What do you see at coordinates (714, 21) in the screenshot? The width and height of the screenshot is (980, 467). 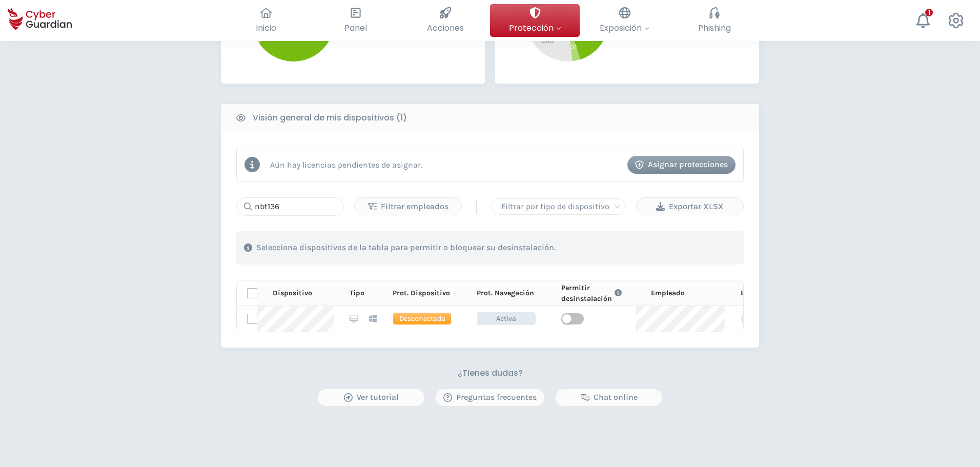 I see `button: Phishing` at bounding box center [714, 21].